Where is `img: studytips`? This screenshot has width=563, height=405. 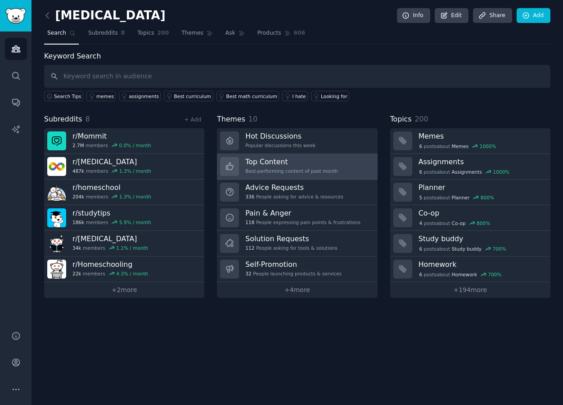 img: studytips is located at coordinates (57, 218).